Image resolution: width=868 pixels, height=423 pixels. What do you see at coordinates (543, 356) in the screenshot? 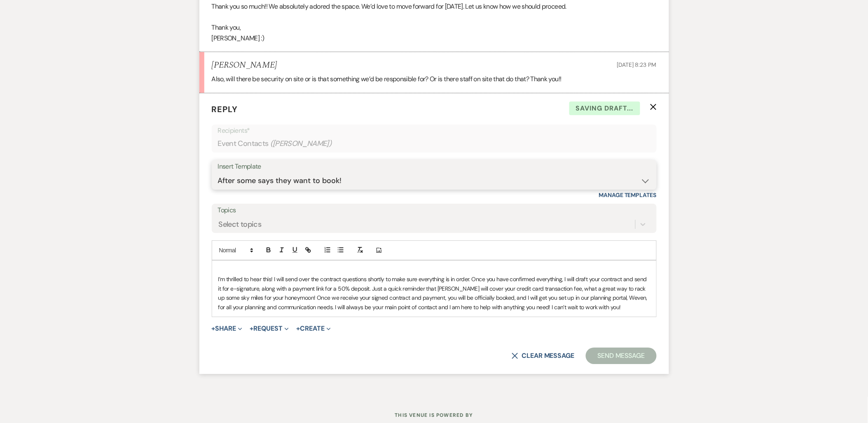
I see `button: Clear message` at bounding box center [543, 356].